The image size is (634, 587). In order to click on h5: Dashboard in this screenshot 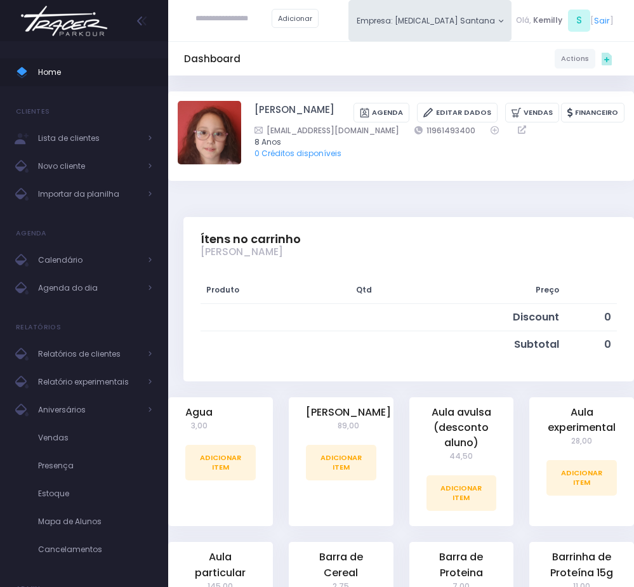, I will do `click(212, 59)`.